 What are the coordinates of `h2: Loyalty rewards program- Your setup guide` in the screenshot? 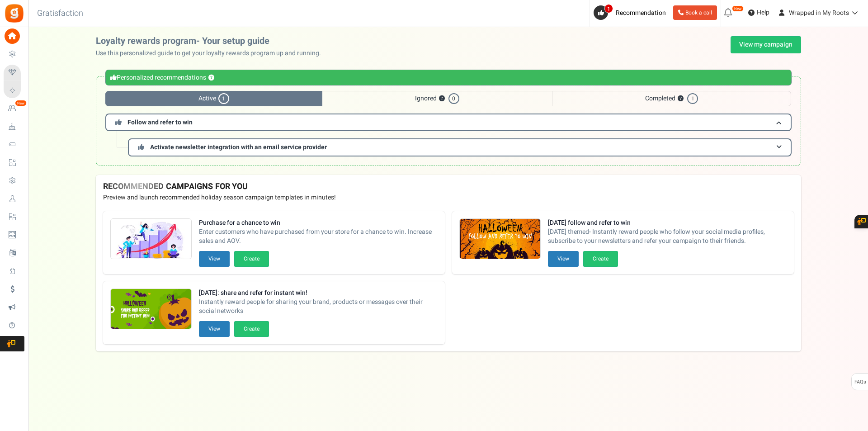 It's located at (212, 41).